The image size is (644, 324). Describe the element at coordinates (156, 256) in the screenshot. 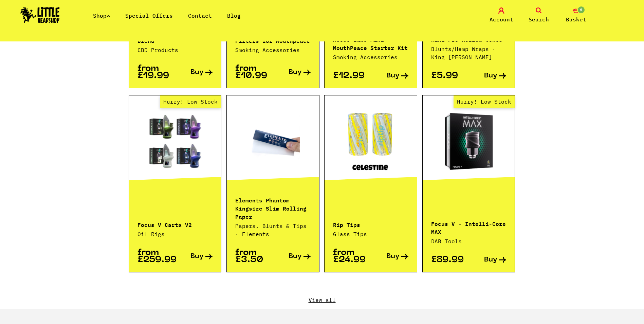

I see `p: from £259.99` at that location.